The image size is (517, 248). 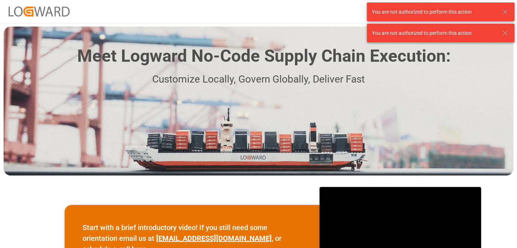 What do you see at coordinates (264, 56) in the screenshot?
I see `h1: Meet Logward No-Code Supply Chain Execution:` at bounding box center [264, 56].